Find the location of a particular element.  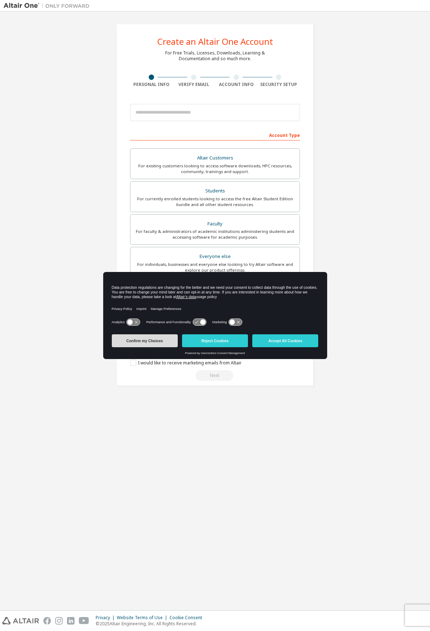

div: Account Type is located at coordinates (215, 135).